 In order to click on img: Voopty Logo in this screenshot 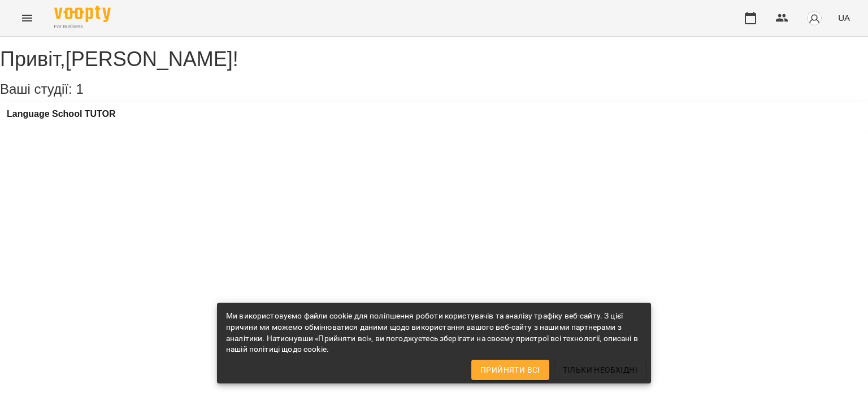, I will do `click(82, 14)`.